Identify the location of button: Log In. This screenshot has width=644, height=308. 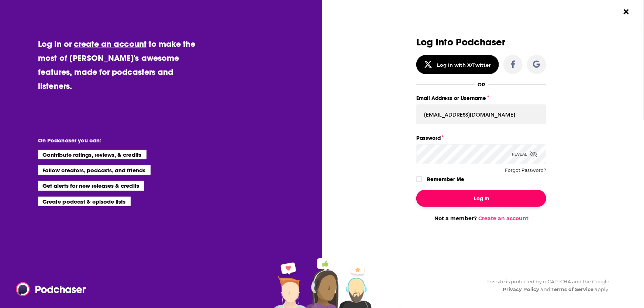
(482, 199).